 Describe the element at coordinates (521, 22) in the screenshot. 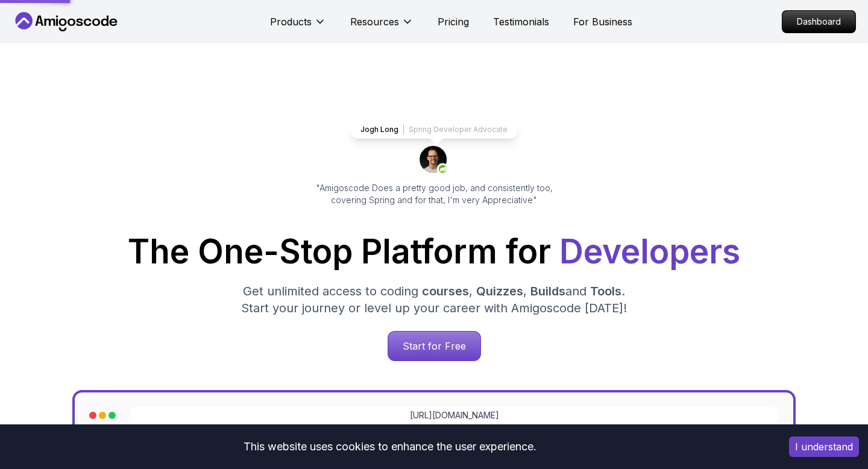

I see `a: Testimonials` at that location.